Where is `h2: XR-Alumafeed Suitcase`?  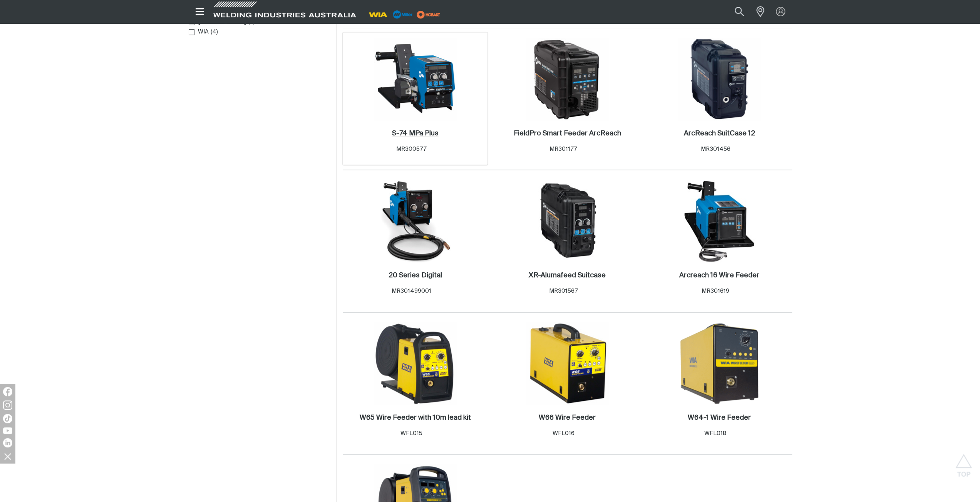 h2: XR-Alumafeed Suitcase is located at coordinates (567, 275).